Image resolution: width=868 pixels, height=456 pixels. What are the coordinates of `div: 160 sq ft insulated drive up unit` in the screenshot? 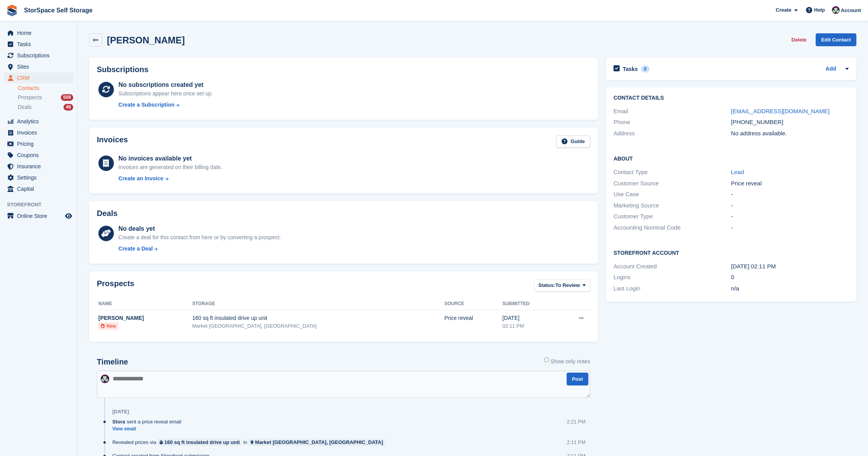 It's located at (202, 442).